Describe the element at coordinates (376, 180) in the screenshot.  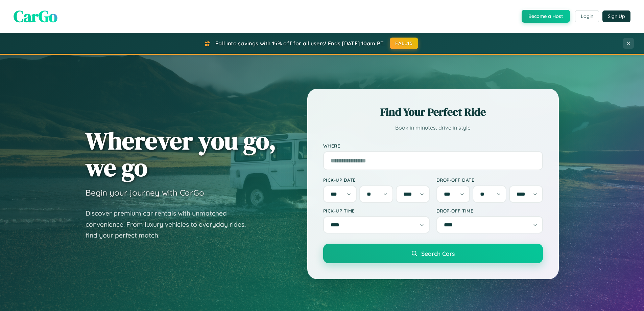
I see `label: Pick-up Date` at that location.